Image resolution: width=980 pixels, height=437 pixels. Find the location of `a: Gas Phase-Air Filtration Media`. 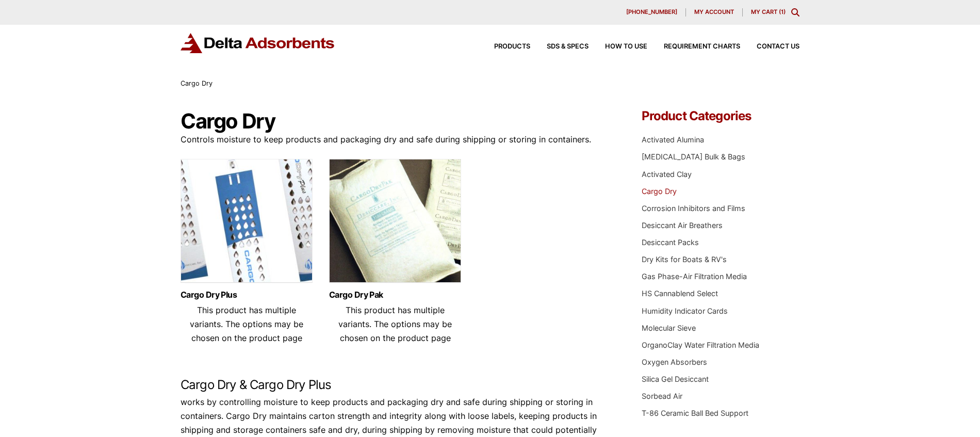

a: Gas Phase-Air Filtration Media is located at coordinates (695, 276).